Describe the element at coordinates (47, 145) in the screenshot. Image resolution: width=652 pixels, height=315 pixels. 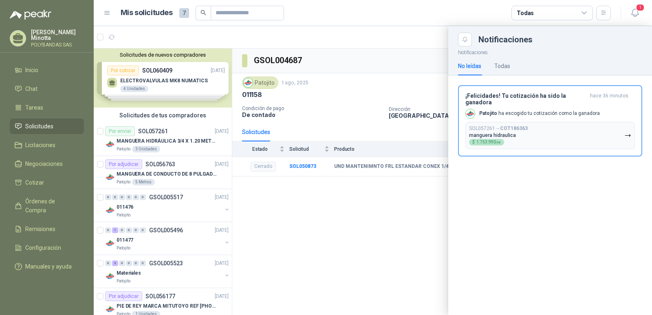
I see `a: Licitaciones` at that location.